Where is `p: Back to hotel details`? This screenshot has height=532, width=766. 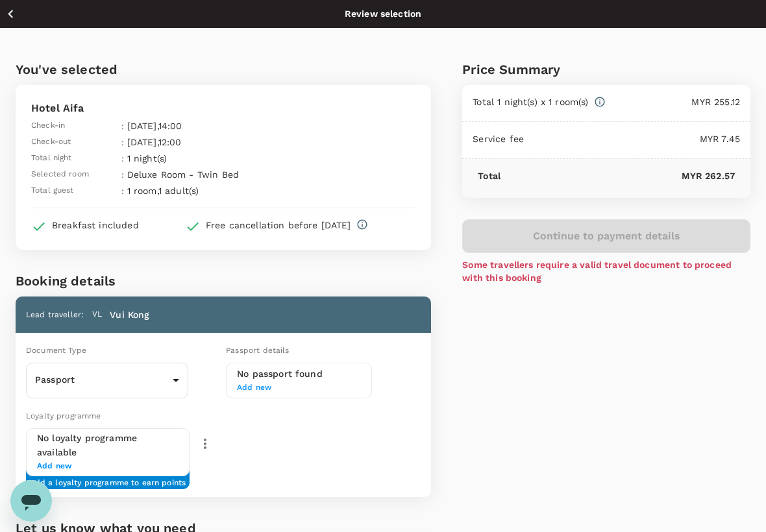
p: Back to hotel details is located at coordinates (70, 14).